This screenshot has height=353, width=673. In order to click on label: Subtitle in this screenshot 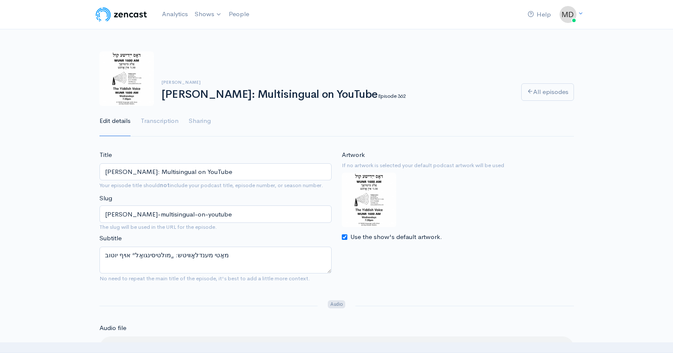, I will do `click(111, 238)`.